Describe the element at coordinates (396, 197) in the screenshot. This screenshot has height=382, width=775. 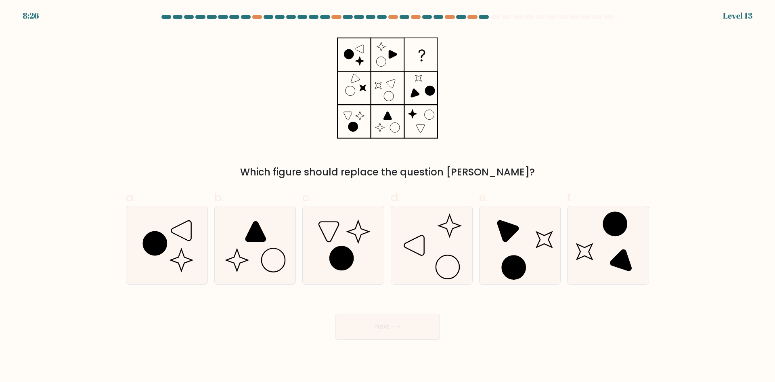
I see `span: d.` at that location.